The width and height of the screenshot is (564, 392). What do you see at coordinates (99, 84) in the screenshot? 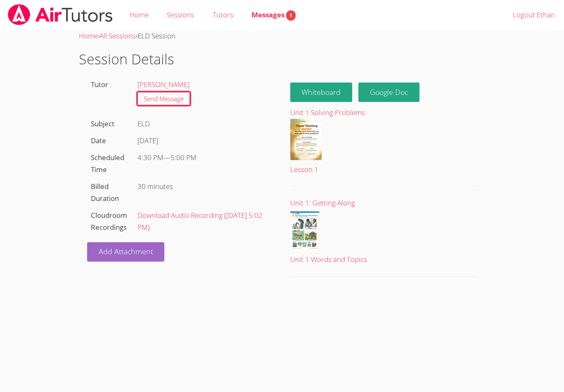
I see `label: Tutor` at bounding box center [99, 84].